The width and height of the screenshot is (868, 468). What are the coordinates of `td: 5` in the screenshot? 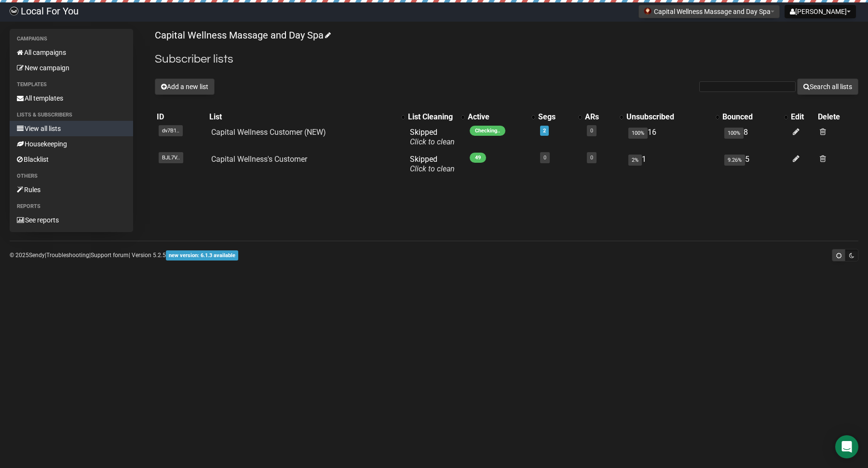 It's located at (754, 164).